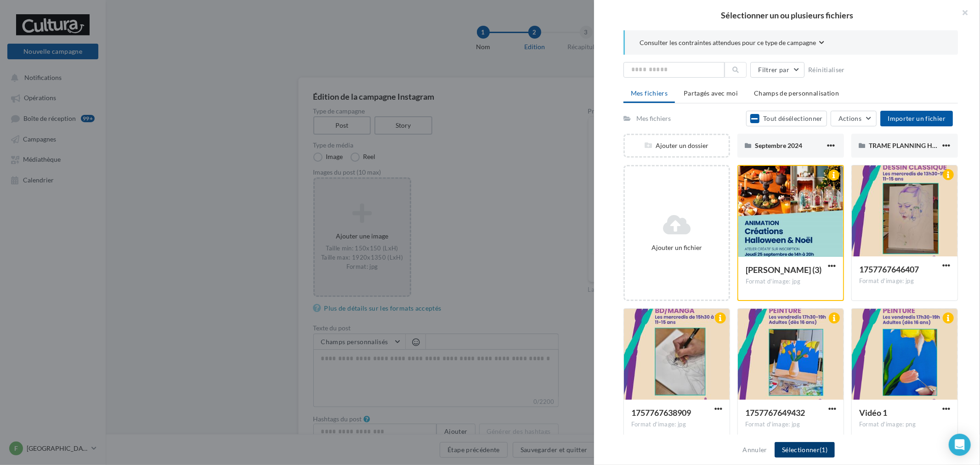 The image size is (980, 465). Describe the element at coordinates (889, 269) in the screenshot. I see `span: 1757767646407` at that location.